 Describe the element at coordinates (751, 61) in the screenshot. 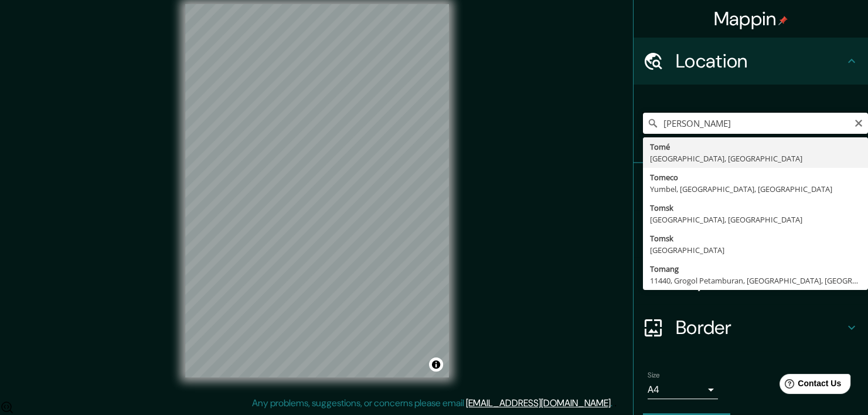

I see `div: Location` at that location.